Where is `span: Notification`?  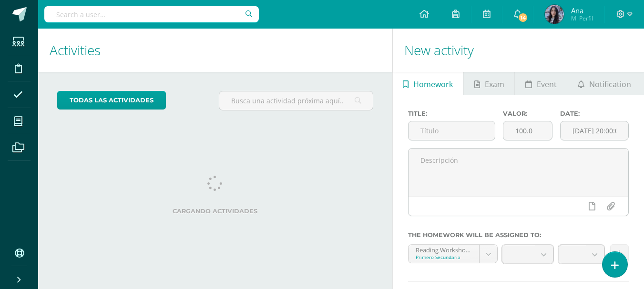 span: Notification is located at coordinates (610, 85).